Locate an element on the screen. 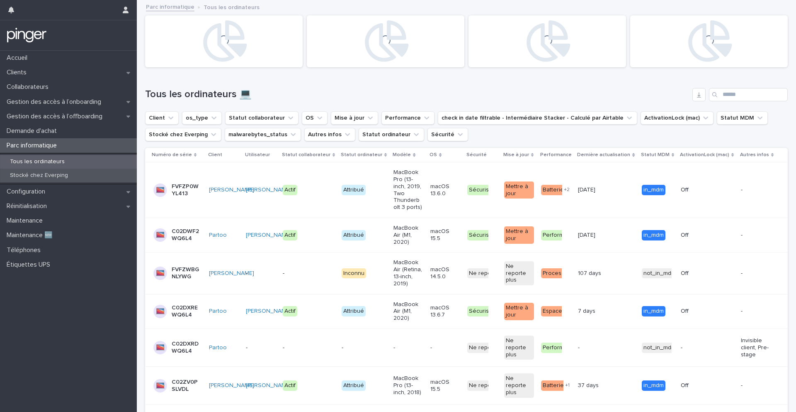 This screenshot has width=796, height=412. p: Accueil is located at coordinates (19, 58).